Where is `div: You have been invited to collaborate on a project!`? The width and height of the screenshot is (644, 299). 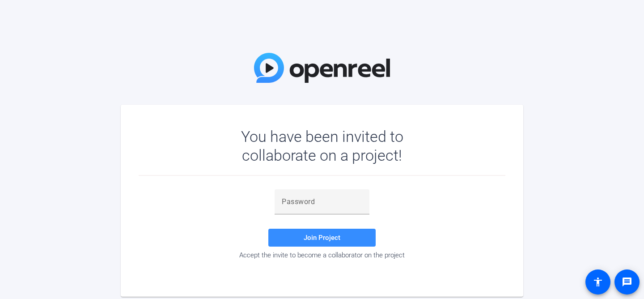 div: You have been invited to collaborate on a project! is located at coordinates (322, 146).